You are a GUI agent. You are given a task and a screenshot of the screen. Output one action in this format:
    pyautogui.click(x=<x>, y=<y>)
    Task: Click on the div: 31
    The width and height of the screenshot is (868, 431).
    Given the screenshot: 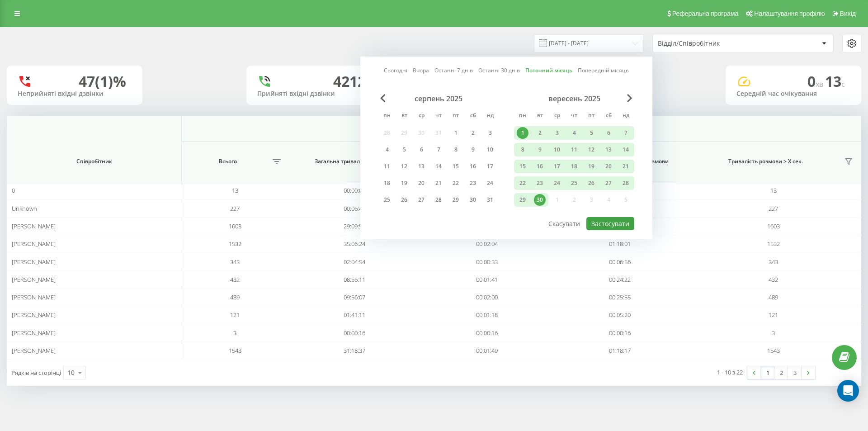 What is the action you would take?
    pyautogui.click(x=490, y=200)
    